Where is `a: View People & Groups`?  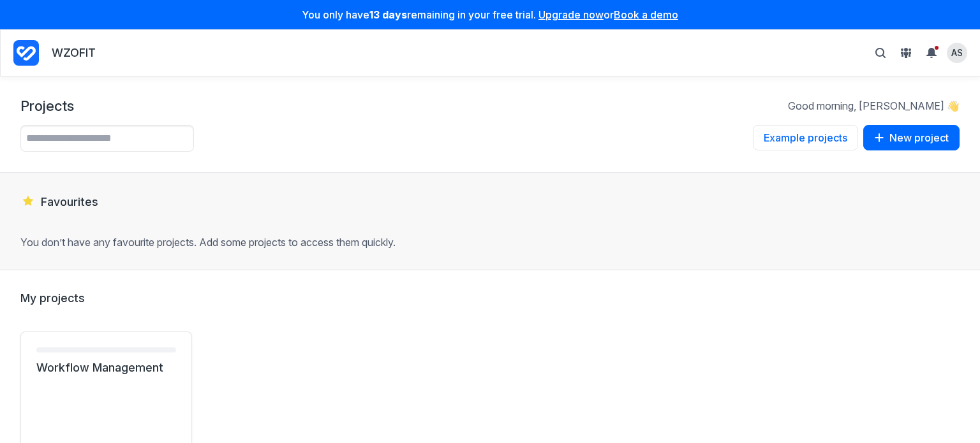
a: View People & Groups is located at coordinates (906, 53).